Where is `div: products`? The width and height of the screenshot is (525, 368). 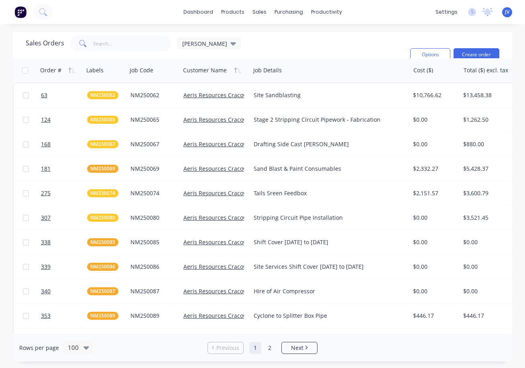 div: products is located at coordinates (233, 12).